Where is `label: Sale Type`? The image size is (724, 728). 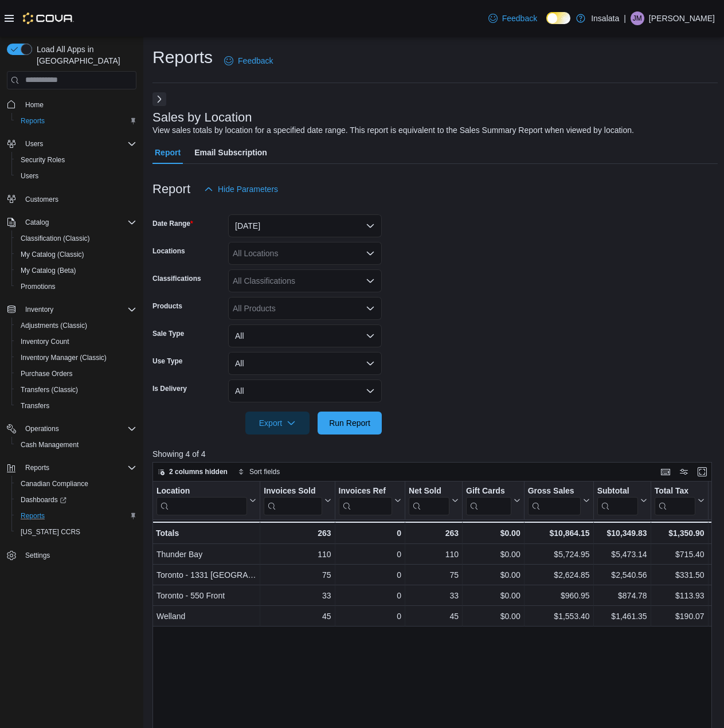 label: Sale Type is located at coordinates (168, 333).